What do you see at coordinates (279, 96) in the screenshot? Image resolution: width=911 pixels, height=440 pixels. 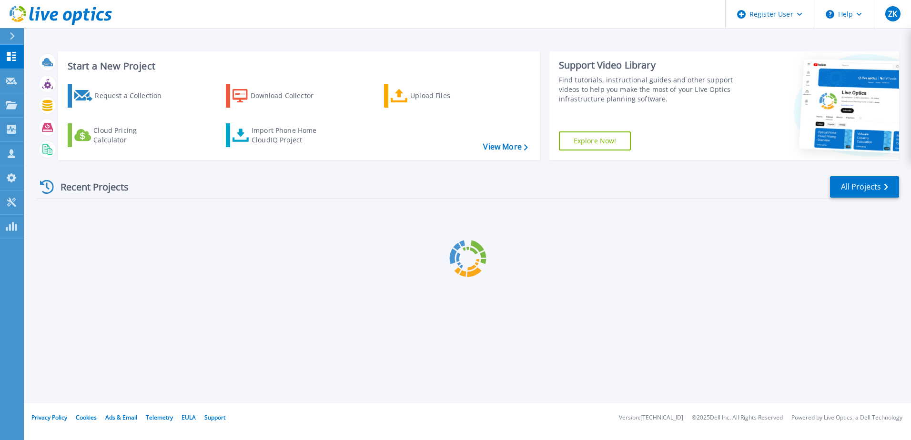 I see `a: Download Collector` at bounding box center [279, 96].